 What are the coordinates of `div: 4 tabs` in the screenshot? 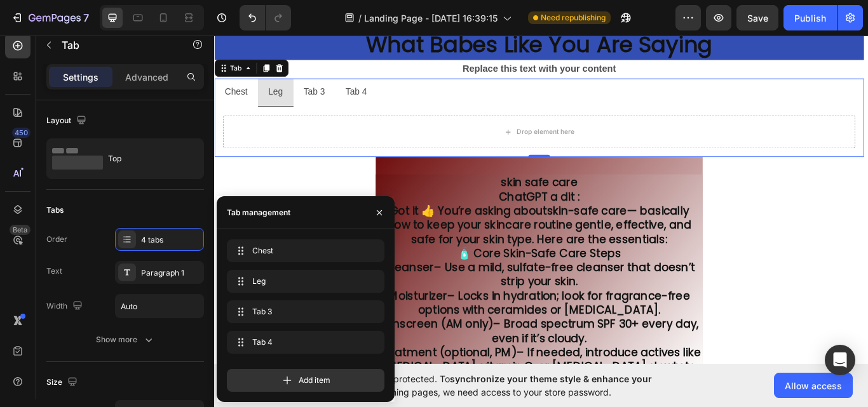 It's located at (171, 240).